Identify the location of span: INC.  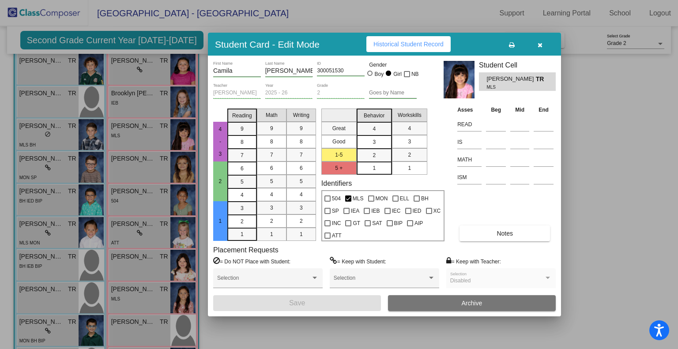
(336, 223).